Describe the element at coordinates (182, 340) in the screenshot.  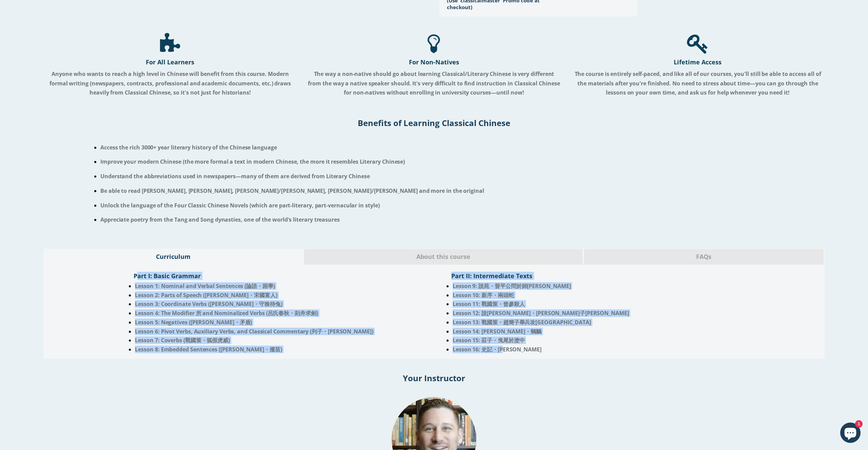
I see `span: Lesson 7: Coverbs (戰國策・狐假虎威)` at that location.